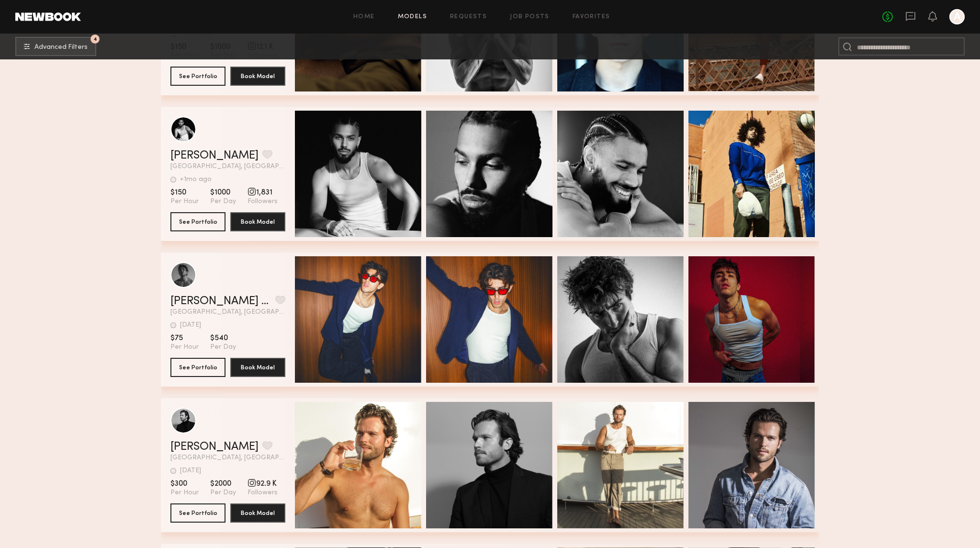 The height and width of the screenshot is (548, 980). I want to click on button: 4Advanced Filters, so click(55, 46).